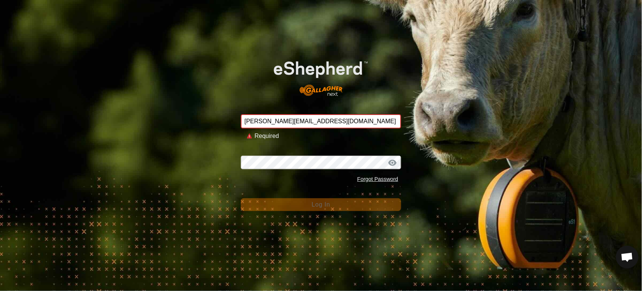 The width and height of the screenshot is (642, 291). Describe the element at coordinates (321, 75) in the screenshot. I see `img: E-shepherd Logo` at that location.